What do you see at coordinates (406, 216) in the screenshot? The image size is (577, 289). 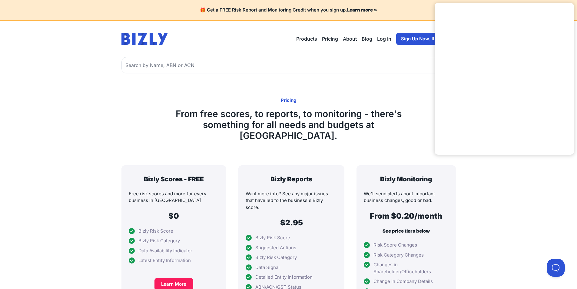 I see `h2: From $0.20/month` at bounding box center [406, 216].